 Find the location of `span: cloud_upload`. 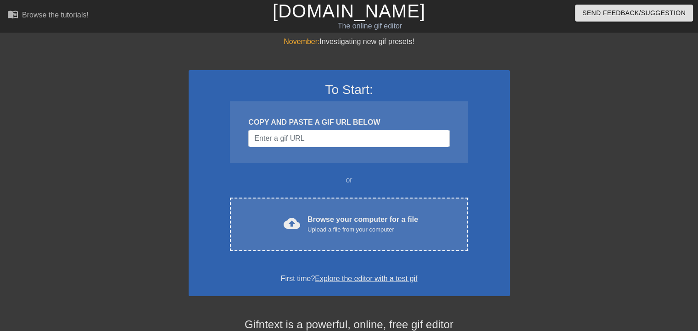

span: cloud_upload is located at coordinates (292, 224).